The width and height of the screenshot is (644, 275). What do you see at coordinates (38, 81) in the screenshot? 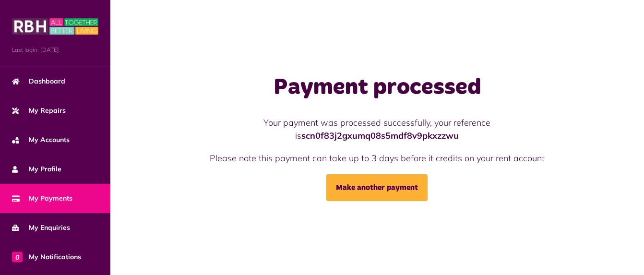
I see `span: Dashboard` at bounding box center [38, 81].